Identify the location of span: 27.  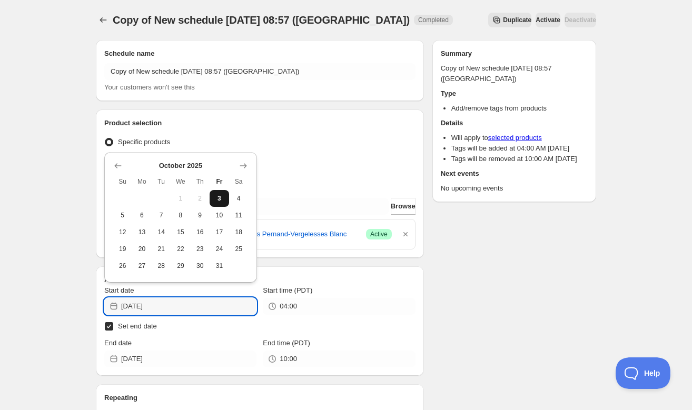
(142, 266).